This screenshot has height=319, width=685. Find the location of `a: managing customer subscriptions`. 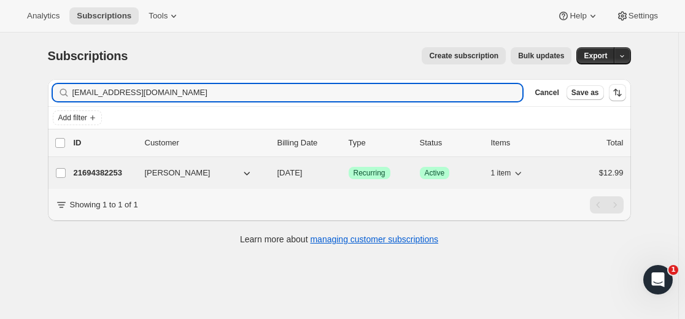

a: managing customer subscriptions is located at coordinates (374, 240).